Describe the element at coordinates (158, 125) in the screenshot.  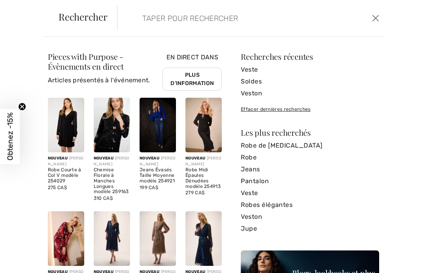
I see `img: Jeans Évasés Taille Moyenne modèle 254921. Denim Medium Blue` at that location.